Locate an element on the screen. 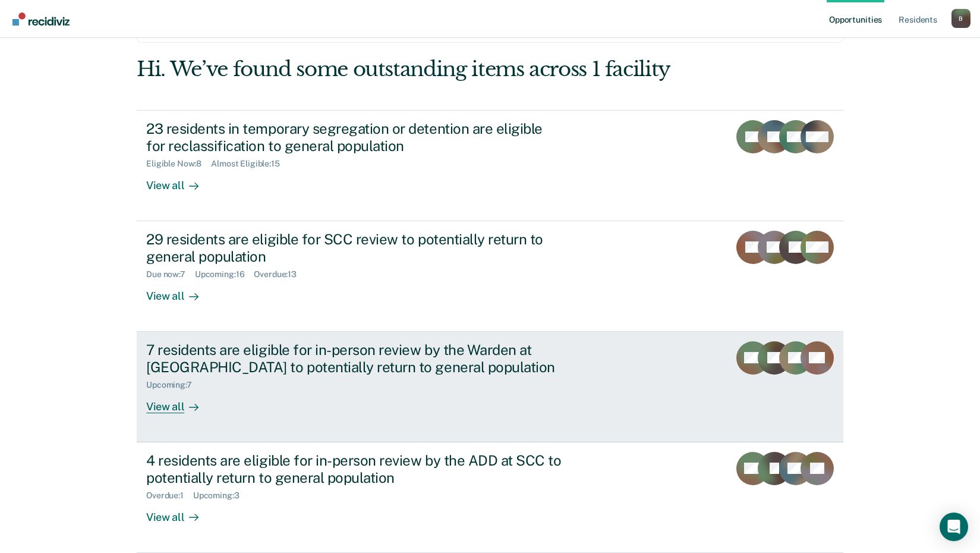 The image size is (980, 553). div: 23 residents in temporary segregation or detention are eligible for reclassification to general p... is located at coordinates (355, 138).